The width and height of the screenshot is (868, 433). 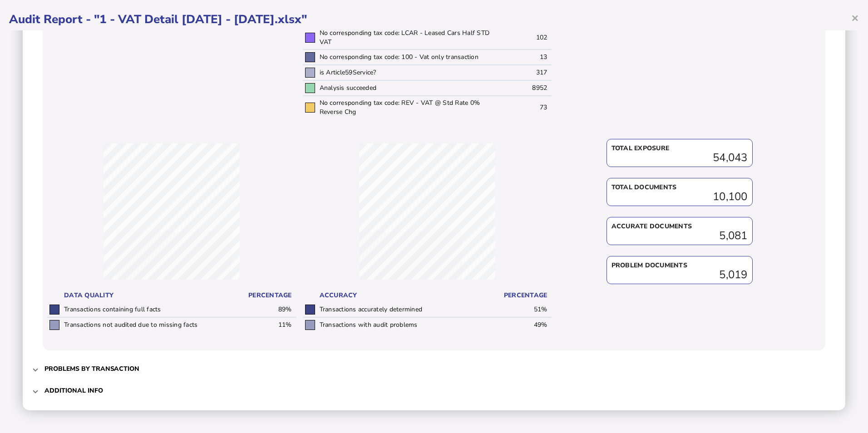 I want to click on div: Total exposure, so click(x=680, y=149).